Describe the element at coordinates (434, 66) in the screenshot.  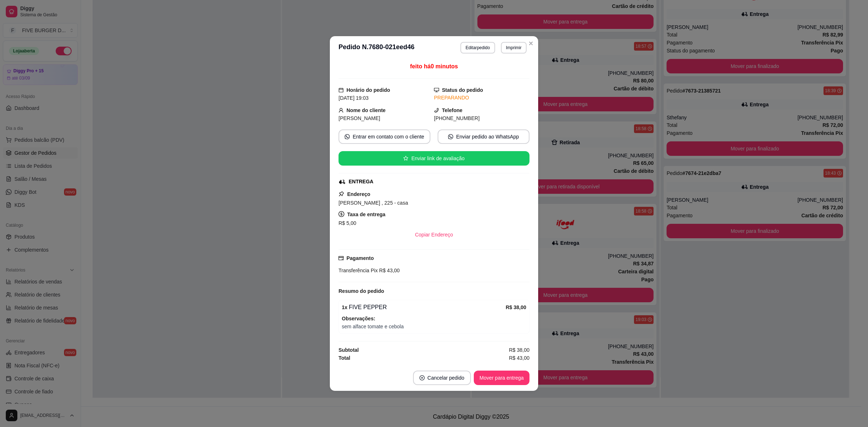
I see `span: feito há 0 minutos` at that location.